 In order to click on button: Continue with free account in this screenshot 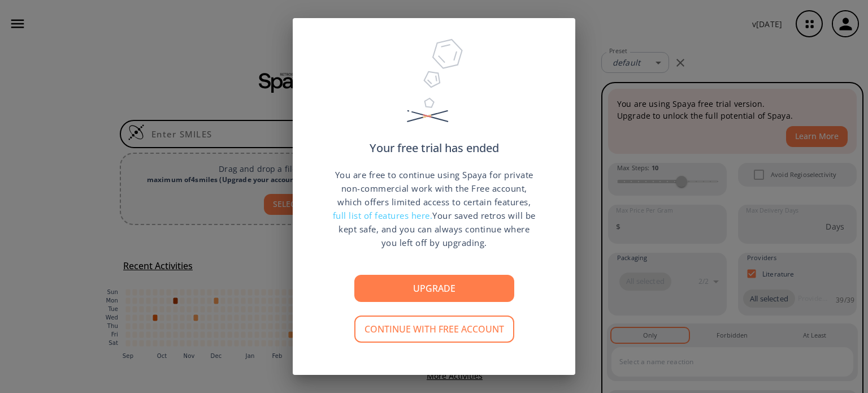, I will do `click(434, 330)`.